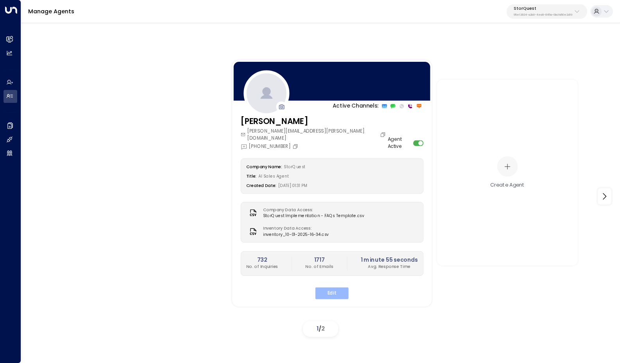  What do you see at coordinates (312, 209) in the screenshot?
I see `label: Company Data Access:` at bounding box center [312, 209].